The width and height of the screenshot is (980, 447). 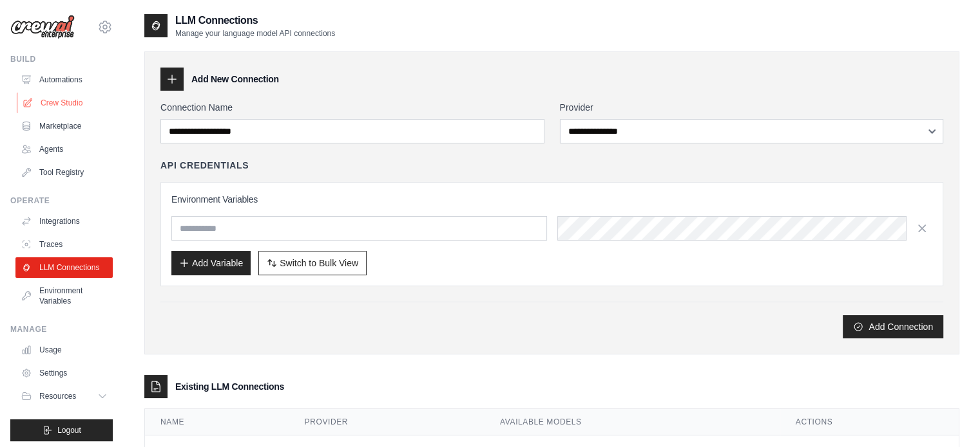 What do you see at coordinates (752, 107) in the screenshot?
I see `label: Provider` at bounding box center [752, 107].